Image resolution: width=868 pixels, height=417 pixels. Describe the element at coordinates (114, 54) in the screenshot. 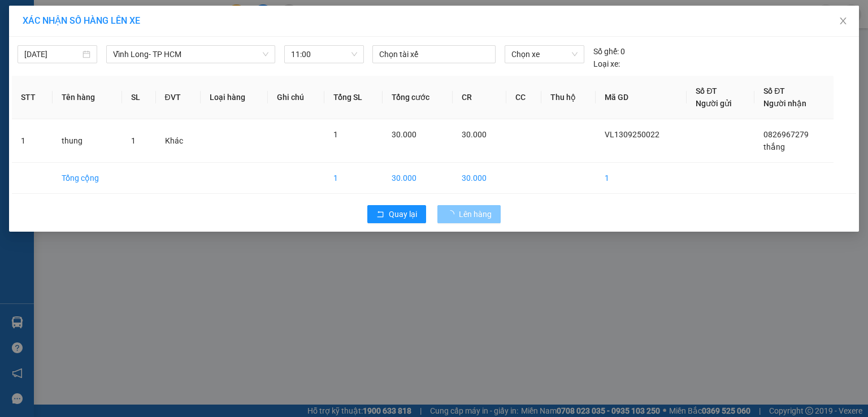

I see `li: VP Quận 5` at that location.